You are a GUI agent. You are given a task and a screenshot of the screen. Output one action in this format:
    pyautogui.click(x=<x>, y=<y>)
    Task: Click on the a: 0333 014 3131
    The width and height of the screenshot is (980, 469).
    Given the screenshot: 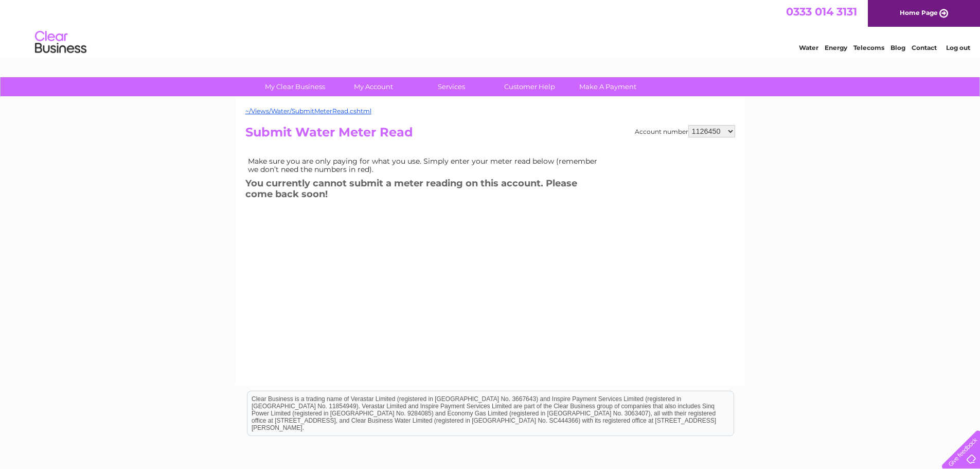 What is the action you would take?
    pyautogui.click(x=822, y=11)
    